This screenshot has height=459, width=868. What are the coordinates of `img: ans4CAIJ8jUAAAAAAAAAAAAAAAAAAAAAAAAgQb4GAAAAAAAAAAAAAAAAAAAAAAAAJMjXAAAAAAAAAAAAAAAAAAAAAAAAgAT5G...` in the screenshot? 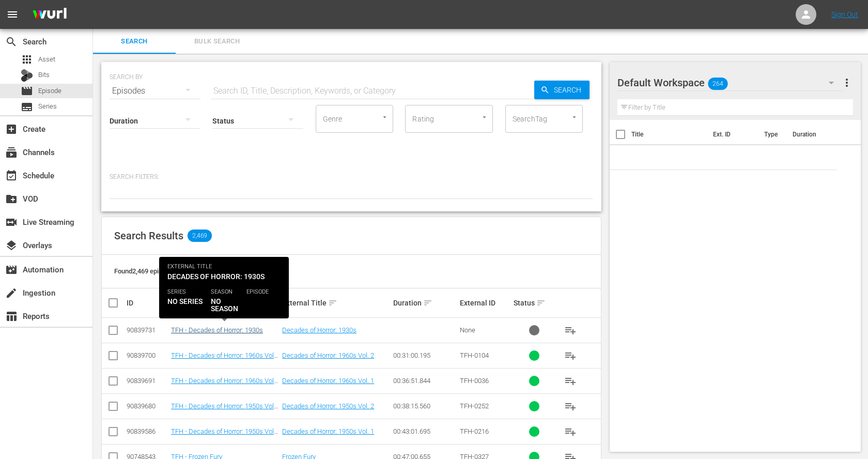 It's located at (49, 15).